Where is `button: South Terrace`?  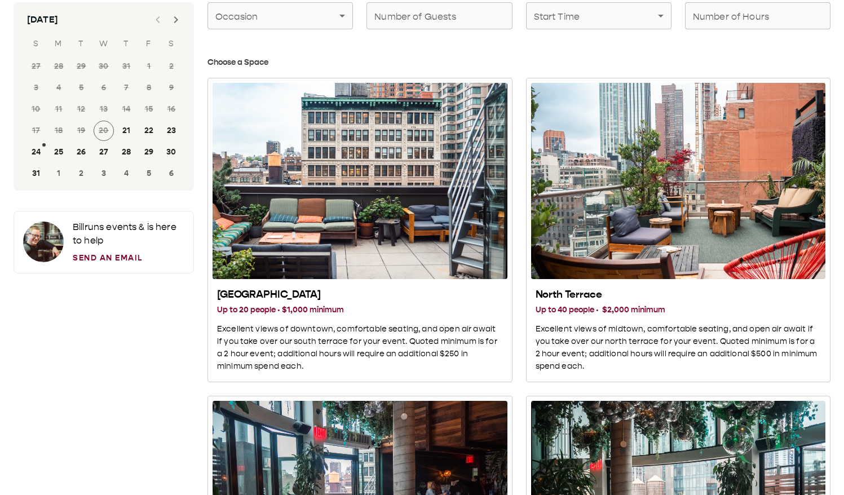 button: South Terrace is located at coordinates (360, 230).